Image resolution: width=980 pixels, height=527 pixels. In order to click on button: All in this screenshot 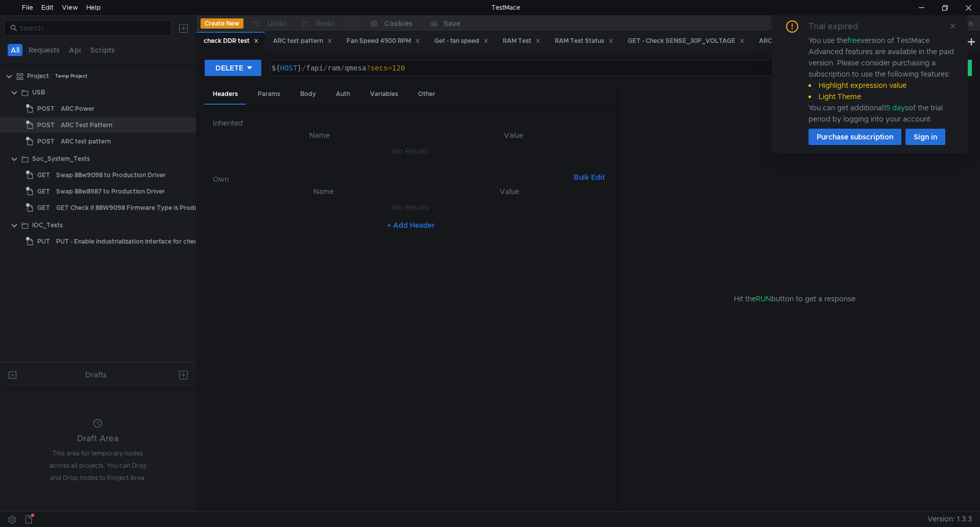, I will do `click(15, 50)`.